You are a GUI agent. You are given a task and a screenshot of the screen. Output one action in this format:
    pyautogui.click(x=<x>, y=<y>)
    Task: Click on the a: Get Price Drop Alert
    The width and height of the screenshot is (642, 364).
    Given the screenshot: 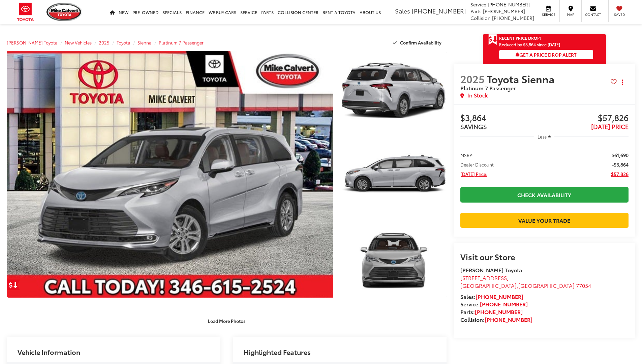 What is the action you would take?
    pyautogui.click(x=13, y=285)
    